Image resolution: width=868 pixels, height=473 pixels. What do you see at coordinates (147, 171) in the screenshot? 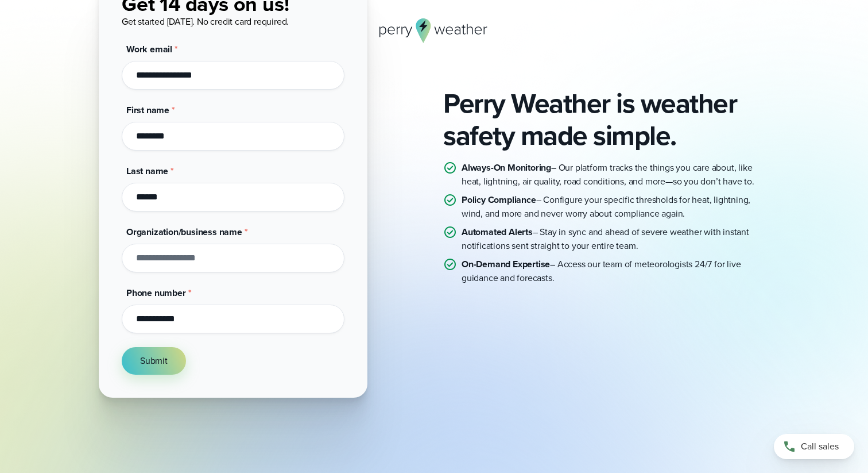
I see `span: Last name` at bounding box center [147, 171].